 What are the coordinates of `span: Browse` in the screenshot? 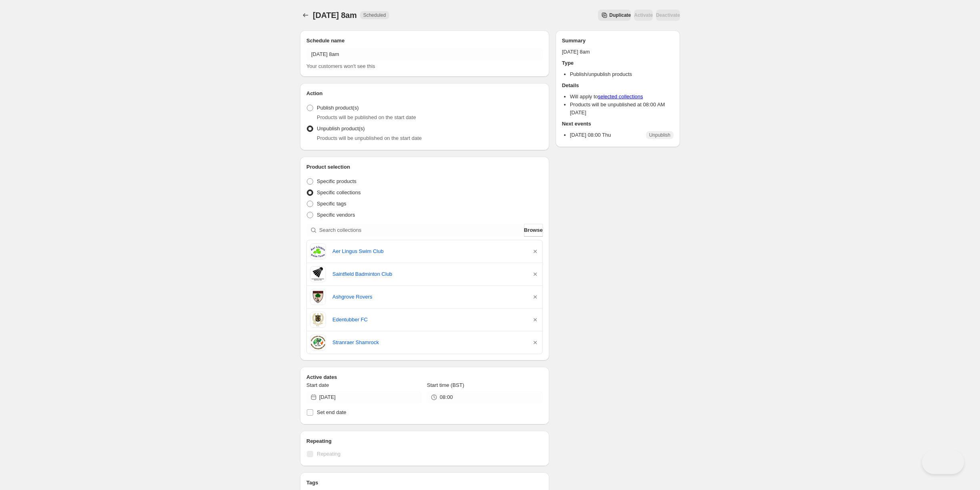 It's located at (534, 231).